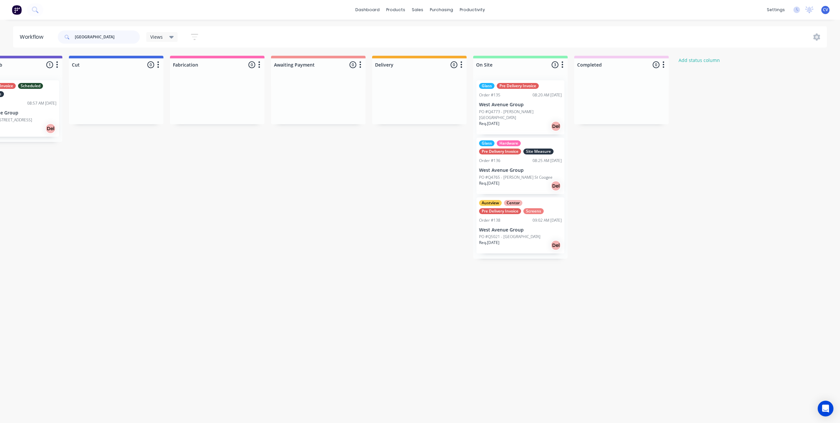  Describe the element at coordinates (33, 37) in the screenshot. I see `div: Workflow` at that location.